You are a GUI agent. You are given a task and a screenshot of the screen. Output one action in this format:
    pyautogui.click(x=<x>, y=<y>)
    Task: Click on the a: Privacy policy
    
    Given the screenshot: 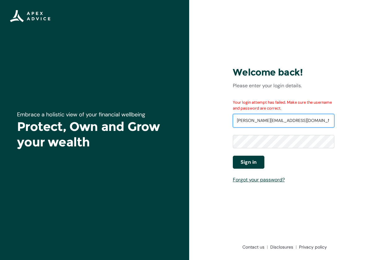 What is the action you would take?
    pyautogui.click(x=312, y=247)
    